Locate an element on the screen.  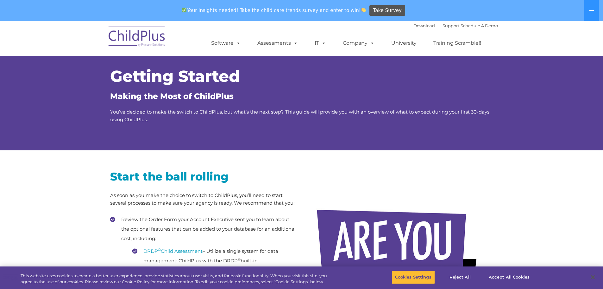
h2: Start the ball rolling is located at coordinates (204, 176).